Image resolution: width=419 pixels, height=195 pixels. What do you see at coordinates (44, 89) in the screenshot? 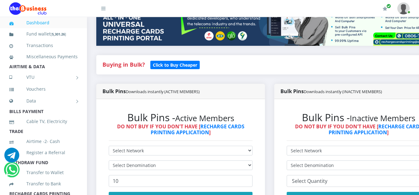
I see `a: Vouchers` at bounding box center [44, 89].